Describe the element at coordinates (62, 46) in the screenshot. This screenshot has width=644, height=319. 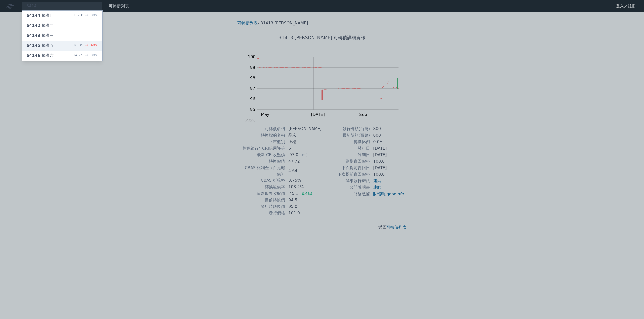
I see `a: 64145樺漢五 116.05+0.40%` at that location.